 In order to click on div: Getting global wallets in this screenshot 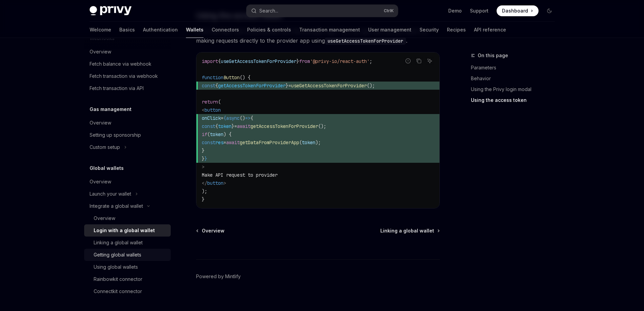, I will do `click(117, 255)`.